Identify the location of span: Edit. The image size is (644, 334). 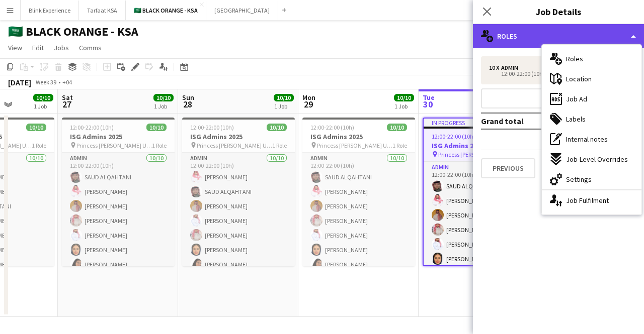
(37, 48).